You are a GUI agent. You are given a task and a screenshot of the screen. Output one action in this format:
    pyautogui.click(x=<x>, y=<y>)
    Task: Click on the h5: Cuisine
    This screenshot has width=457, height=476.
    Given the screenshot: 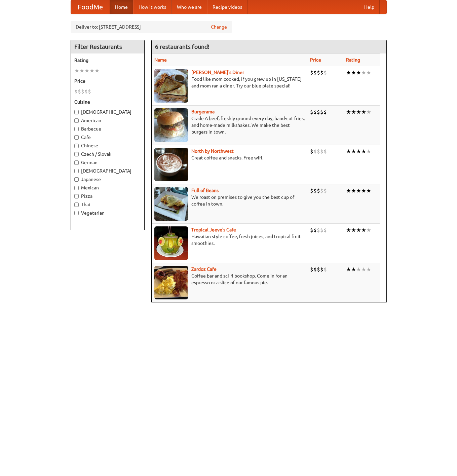 What is the action you would take?
    pyautogui.click(x=107, y=102)
    